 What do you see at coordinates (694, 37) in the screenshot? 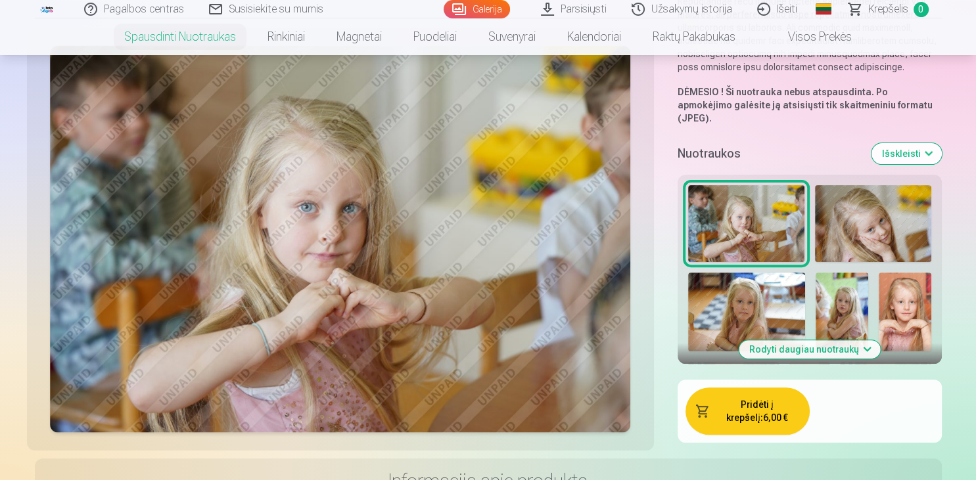
I see `a: Raktų pakabukas` at bounding box center [694, 37].